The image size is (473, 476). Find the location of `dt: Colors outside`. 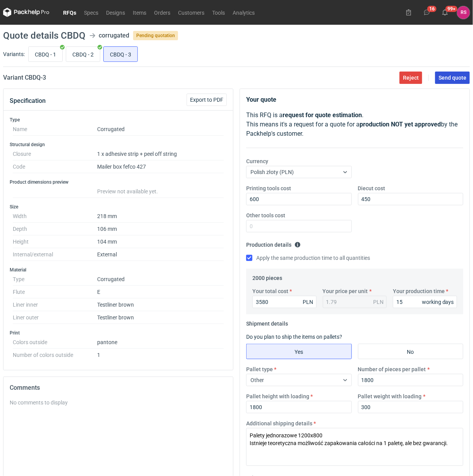

dt: Colors outside is located at coordinates (55, 342).